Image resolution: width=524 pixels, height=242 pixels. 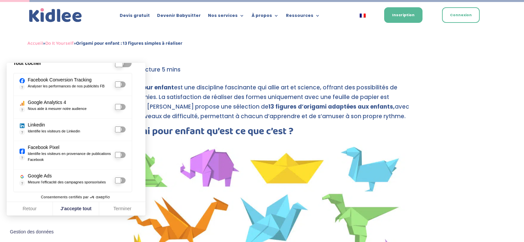 I want to click on button: Terminer, so click(x=122, y=209).